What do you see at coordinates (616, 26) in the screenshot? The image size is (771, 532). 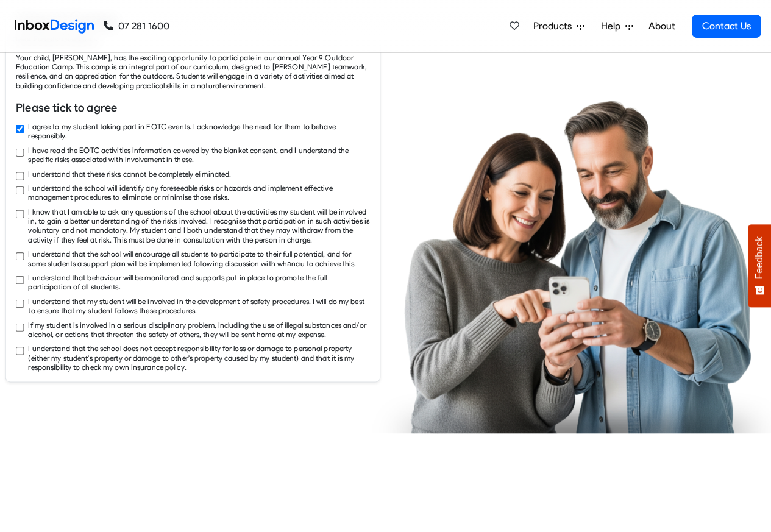 I see `a: Help` at bounding box center [616, 26].